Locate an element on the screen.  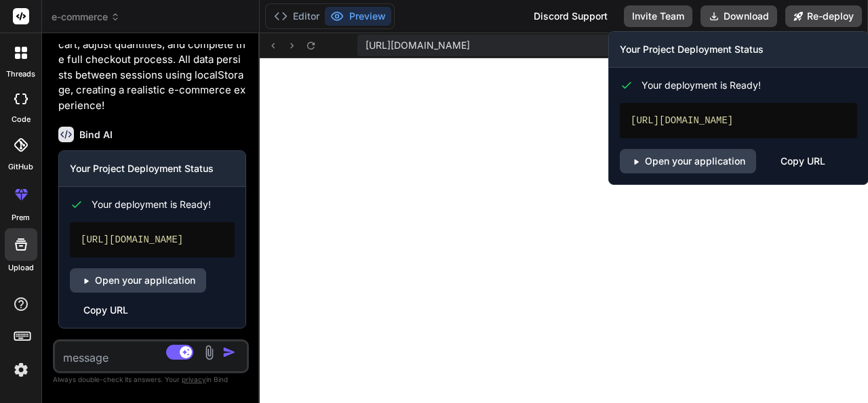
span: privacy is located at coordinates (194, 379).